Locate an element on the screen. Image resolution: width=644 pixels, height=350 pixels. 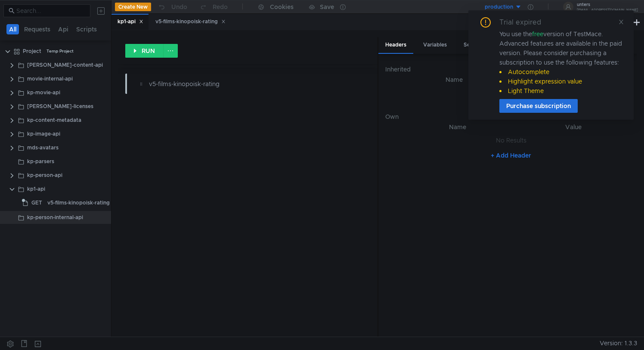
th: Value is located at coordinates (573, 127).